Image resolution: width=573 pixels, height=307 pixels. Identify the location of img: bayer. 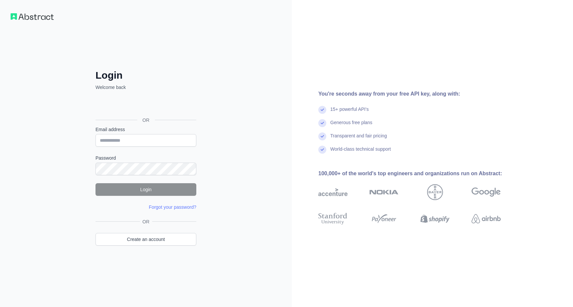
(435, 192).